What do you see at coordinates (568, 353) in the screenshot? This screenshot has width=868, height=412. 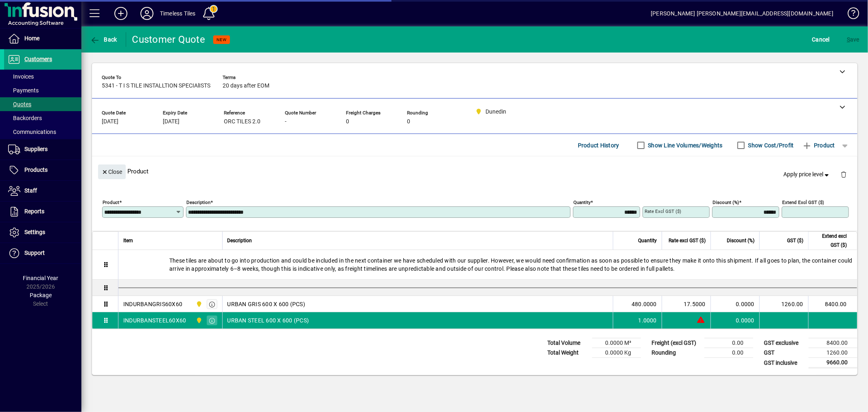 I see `td: Total Weight` at bounding box center [568, 353].